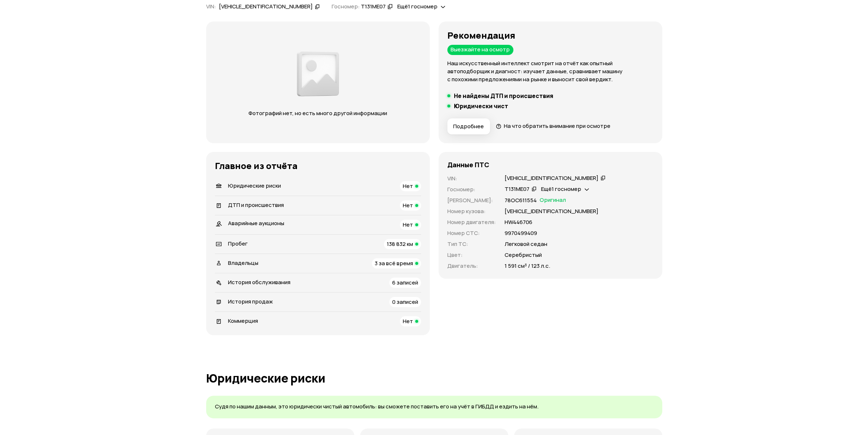 This screenshot has width=868, height=435. Describe the element at coordinates (550, 36) in the screenshot. I see `h3: Рекомендация` at that location.